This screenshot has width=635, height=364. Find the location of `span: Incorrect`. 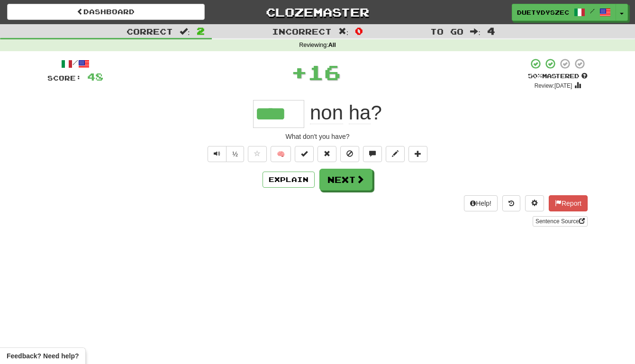

span: Incorrect is located at coordinates (302, 31).